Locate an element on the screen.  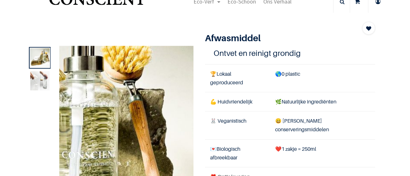
div: Bientôt disponible is located at coordinates (227, 26).